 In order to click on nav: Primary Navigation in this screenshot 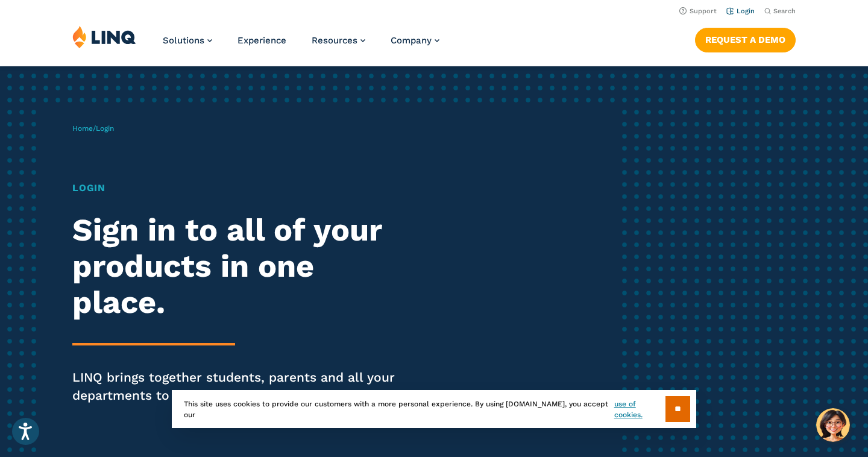, I will do `click(300, 45)`.